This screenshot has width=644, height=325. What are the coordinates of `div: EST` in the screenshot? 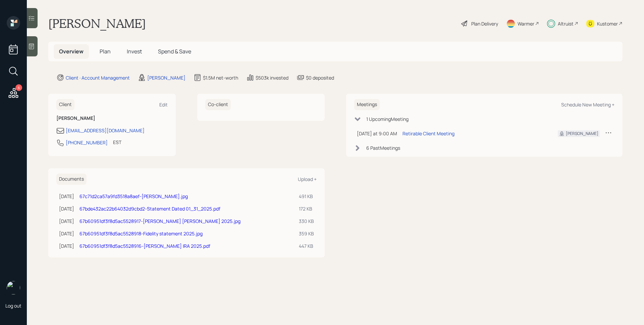 It's located at (117, 142).